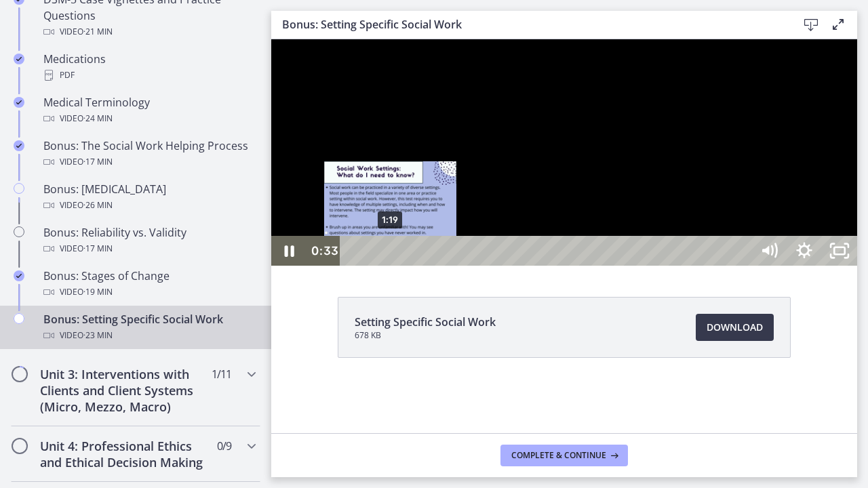 The width and height of the screenshot is (868, 488). What do you see at coordinates (97, 119) in the screenshot?
I see `span: · 24 min` at bounding box center [97, 119].